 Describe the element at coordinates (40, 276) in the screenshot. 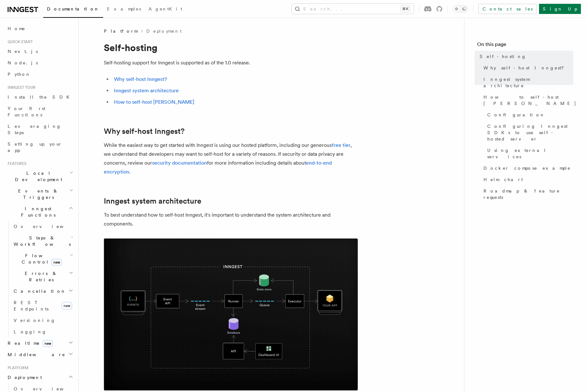

I see `span: Errors & Retries` at that location.